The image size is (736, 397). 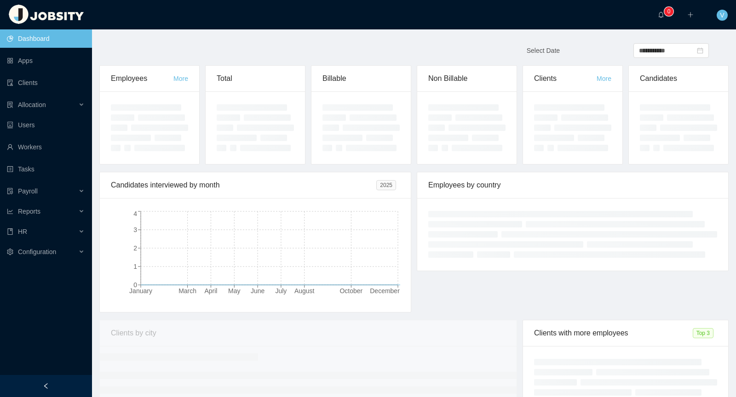 What do you see at coordinates (573, 185) in the screenshot?
I see `div: Employees by country` at bounding box center [573, 185].